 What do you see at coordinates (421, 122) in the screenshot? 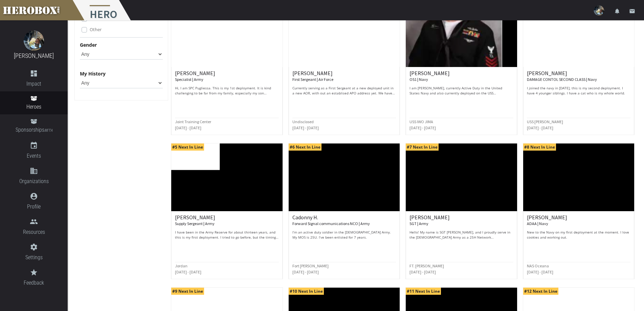
I see `small: USS IWO JIMA` at bounding box center [421, 122].